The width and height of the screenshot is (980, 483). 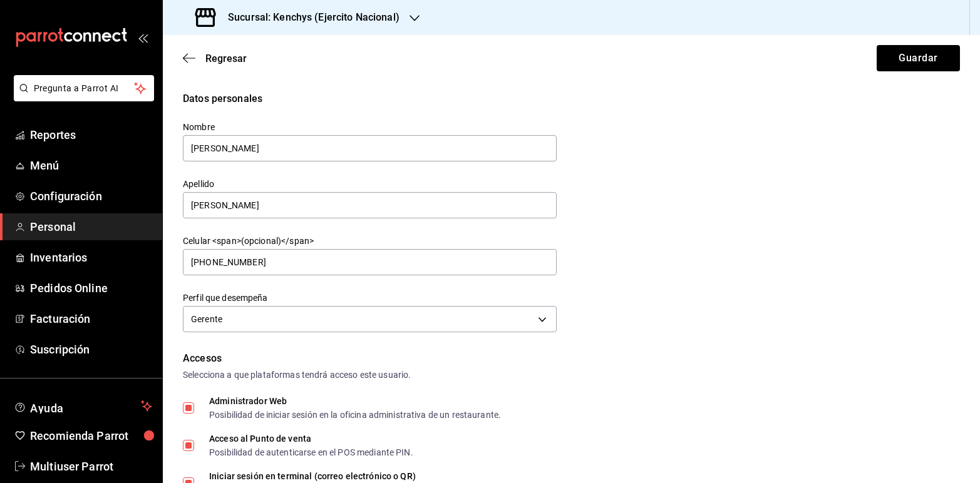 I want to click on div: Selecciona a que plataformas tendrá acceso este usuario., so click(x=571, y=375).